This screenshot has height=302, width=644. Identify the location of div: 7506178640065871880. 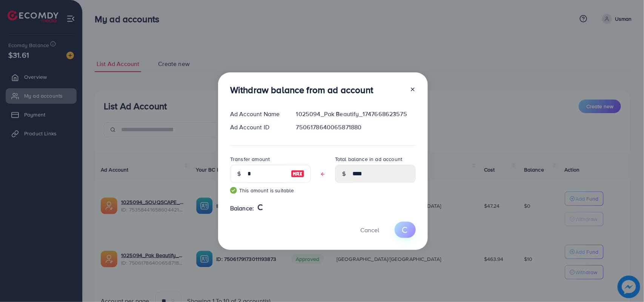
(356, 127).